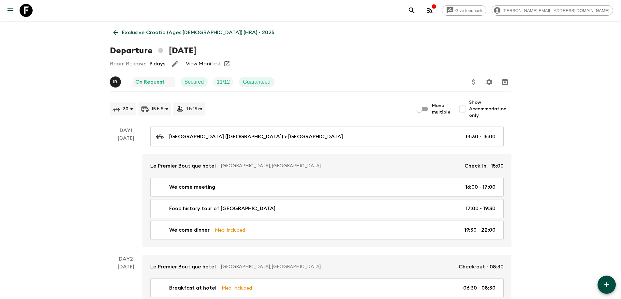 The width and height of the screenshot is (621, 299). I want to click on span: Move multiple, so click(441, 109).